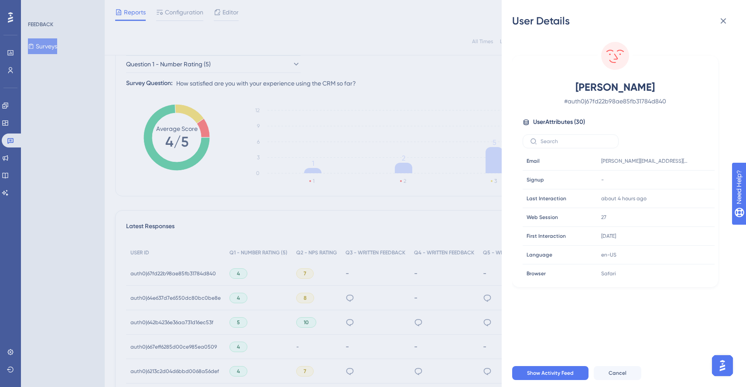 This screenshot has width=746, height=387. I want to click on span: Web Session, so click(543, 217).